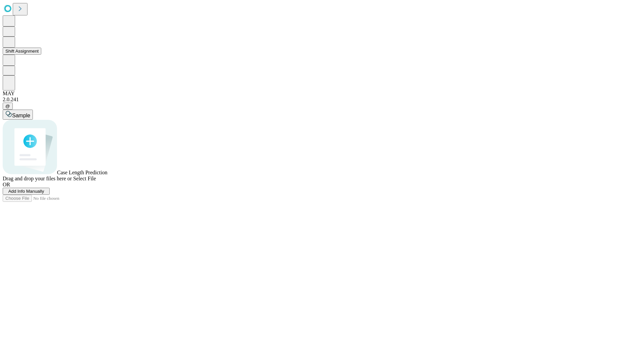 This screenshot has height=362, width=644. Describe the element at coordinates (18, 115) in the screenshot. I see `button: Sample` at that location.